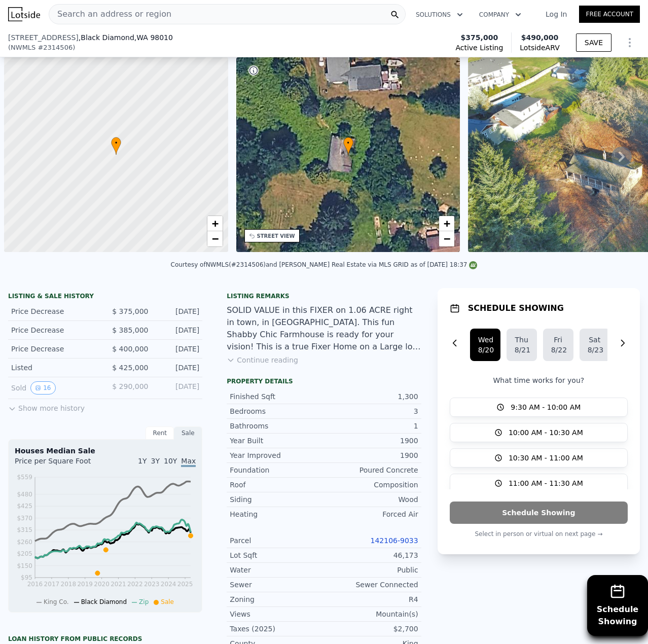 This screenshot has width=648, height=644. Describe the element at coordinates (485, 345) in the screenshot. I see `button: Wed8/20` at that location.